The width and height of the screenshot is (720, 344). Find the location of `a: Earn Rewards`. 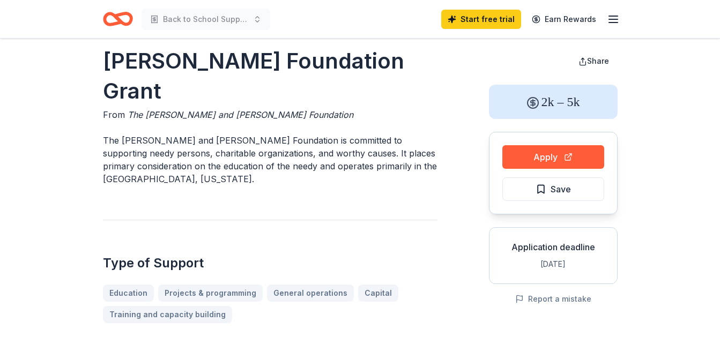

a: Earn Rewards is located at coordinates (564, 19).